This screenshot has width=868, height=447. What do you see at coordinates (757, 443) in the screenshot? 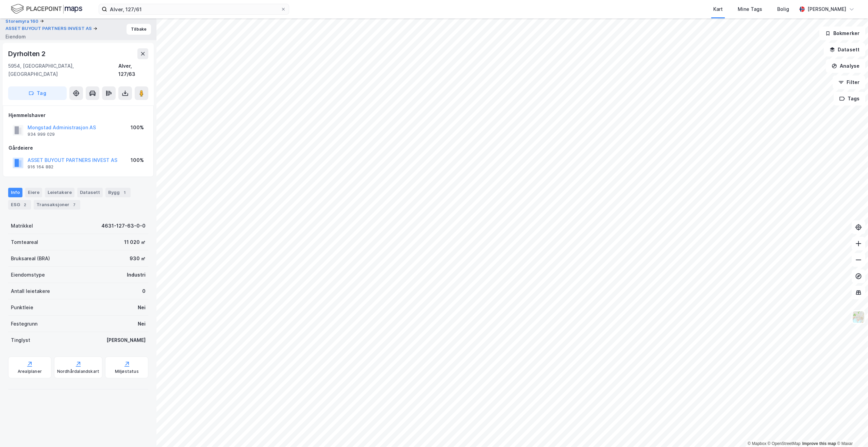
I see `a: Mapbox` at bounding box center [757, 443].